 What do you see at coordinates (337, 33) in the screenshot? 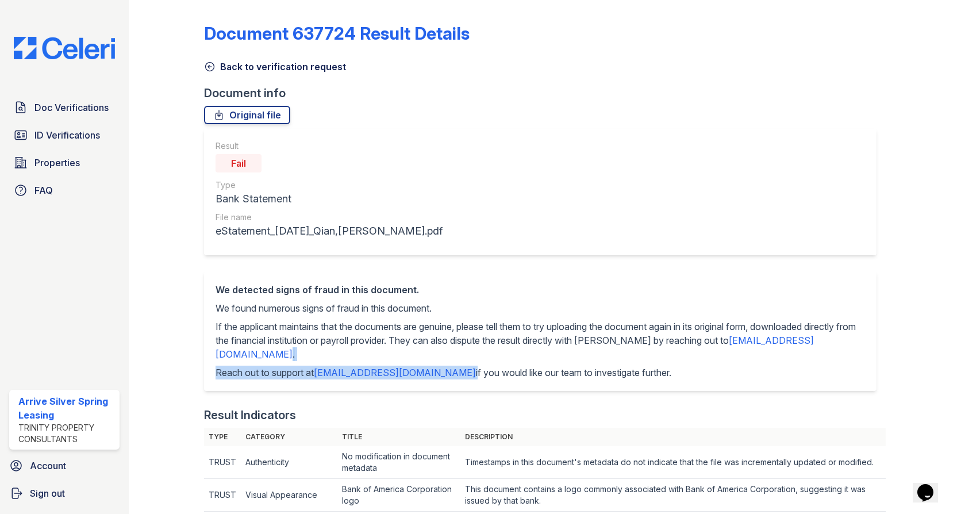
I see `a: Document 637724 Result Details` at bounding box center [337, 33].